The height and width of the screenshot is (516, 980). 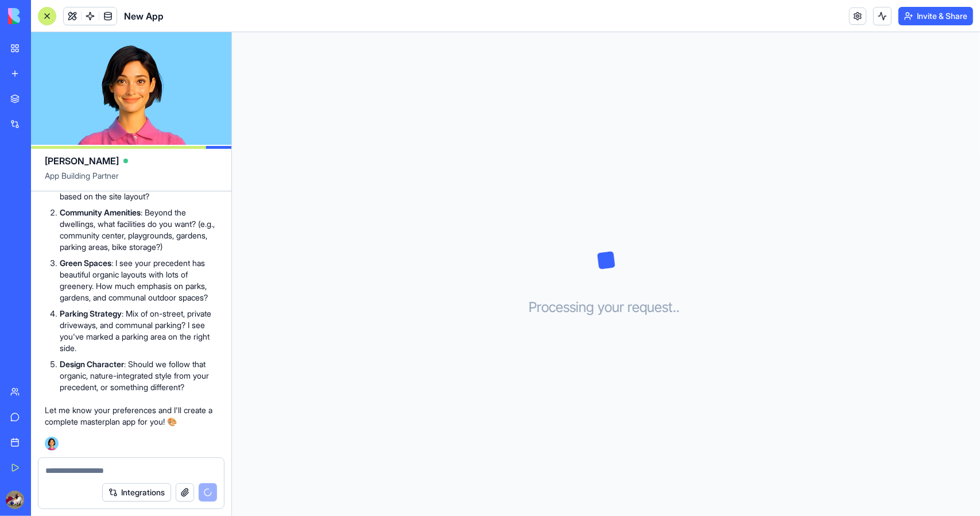 What do you see at coordinates (15, 500) in the screenshot?
I see `img: ACg8ocIgJSo-9v3IpO1saGFhZQehXWkLeHoSIdRz6lRRSv8QQWqTvTo=s96-c` at bounding box center [15, 500].